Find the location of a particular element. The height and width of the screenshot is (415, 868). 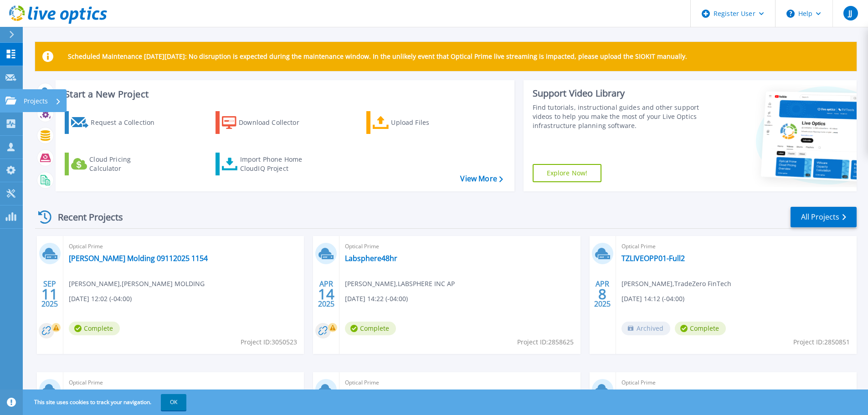

h3: Start a New Project is located at coordinates (284, 94).